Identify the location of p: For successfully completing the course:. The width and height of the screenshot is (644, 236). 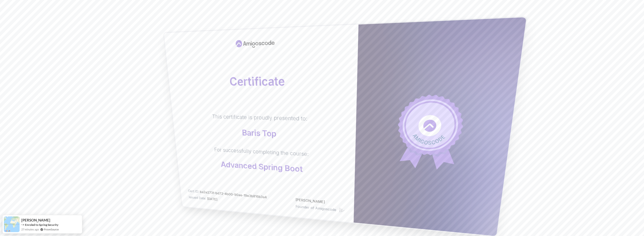
(261, 152).